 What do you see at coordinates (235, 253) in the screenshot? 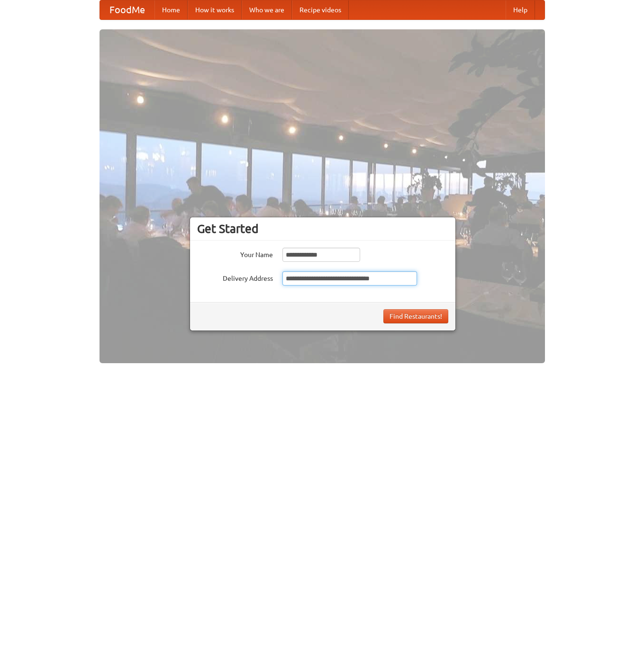
I see `label: Your Name` at bounding box center [235, 253].